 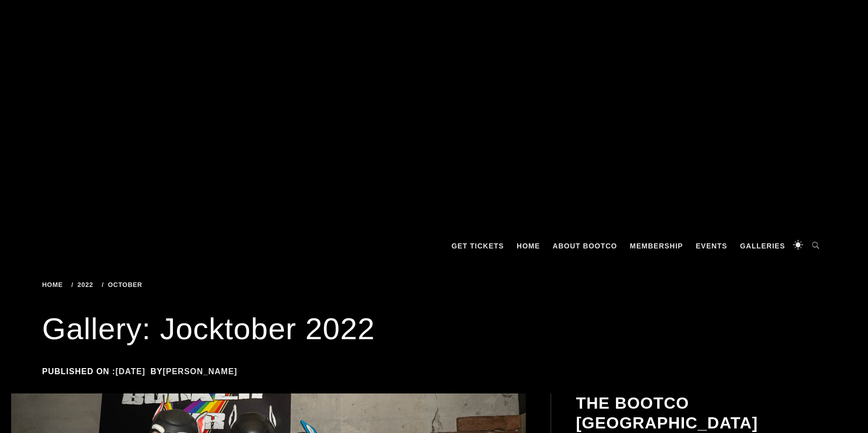 What do you see at coordinates (584, 246) in the screenshot?
I see `a: About BootCo` at bounding box center [584, 246].